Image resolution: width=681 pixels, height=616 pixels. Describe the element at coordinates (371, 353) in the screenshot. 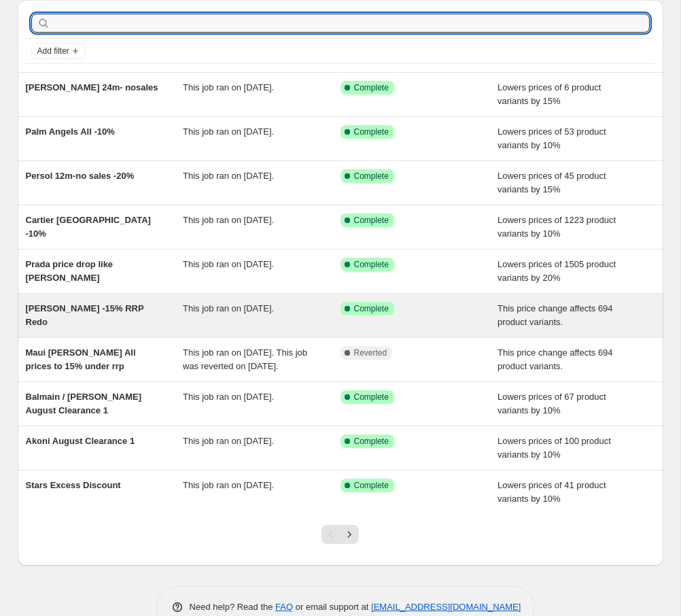

I see `span: Reverted` at that location.